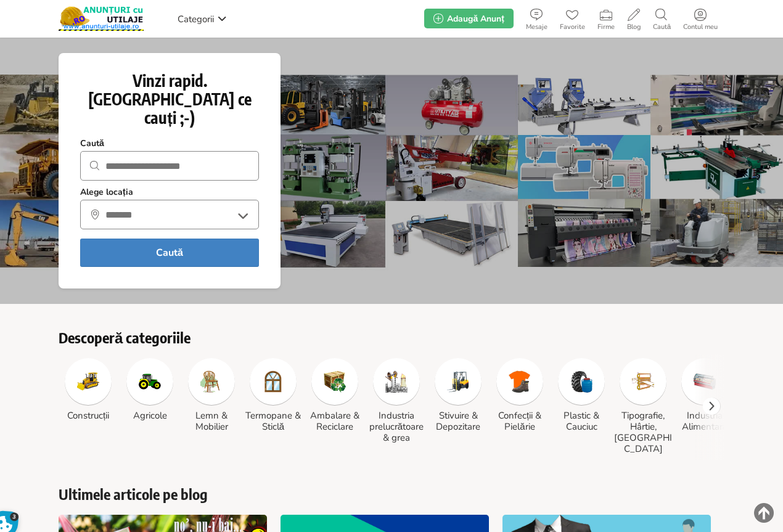 This screenshot has height=532, width=783. I want to click on a: Plastic & Cauciuc Plastic & Cauciuc, so click(581, 395).